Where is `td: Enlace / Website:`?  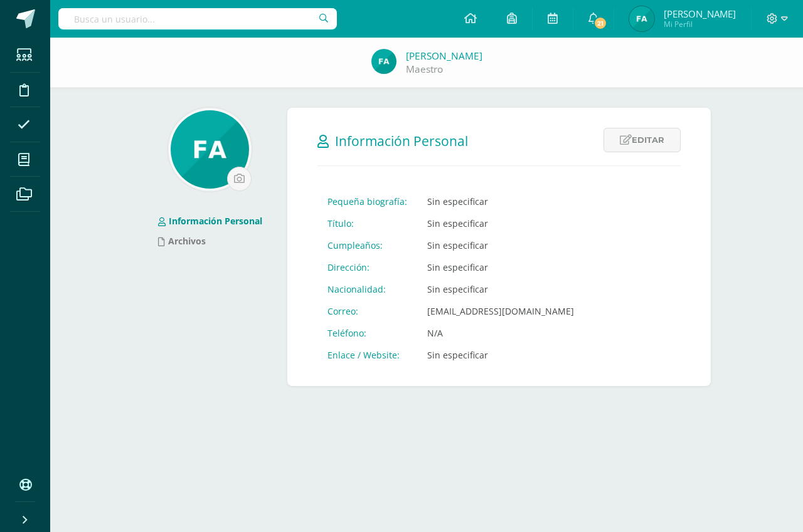
td: Enlace / Website: is located at coordinates (367, 355).